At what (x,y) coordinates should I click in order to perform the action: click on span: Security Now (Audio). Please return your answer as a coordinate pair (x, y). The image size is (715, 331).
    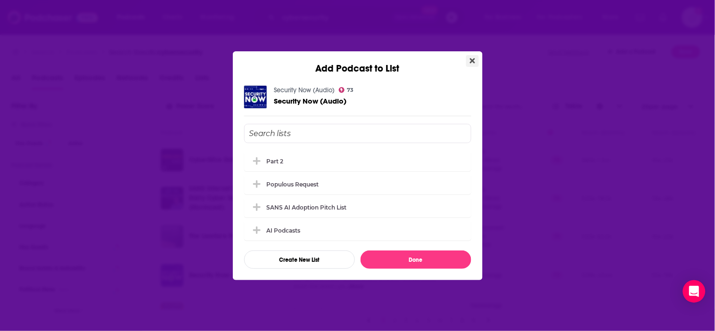
    Looking at the image, I should click on (311, 101).